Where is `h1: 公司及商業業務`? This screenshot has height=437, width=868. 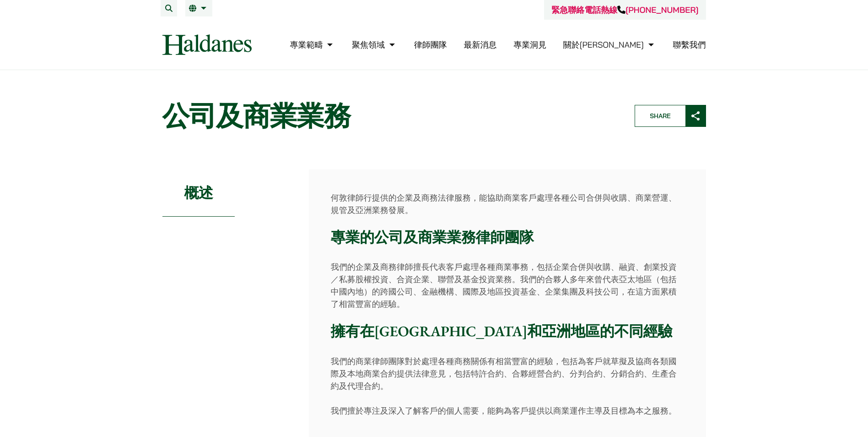 h1: 公司及商業業務 is located at coordinates (391, 116).